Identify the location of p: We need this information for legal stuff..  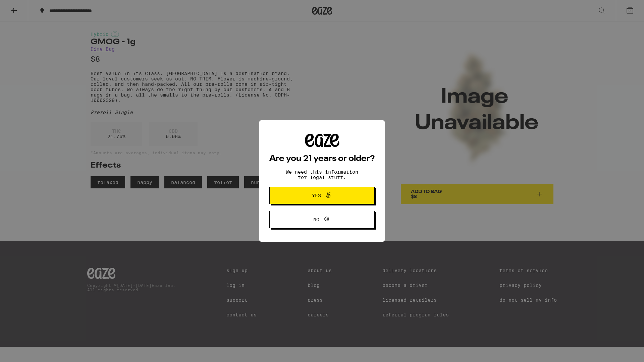
(322, 174).